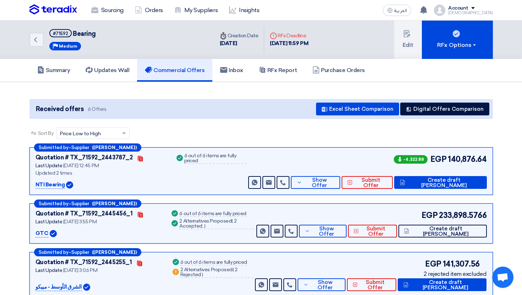  Describe the element at coordinates (107, 70) in the screenshot. I see `a: Updates Wall` at that location.